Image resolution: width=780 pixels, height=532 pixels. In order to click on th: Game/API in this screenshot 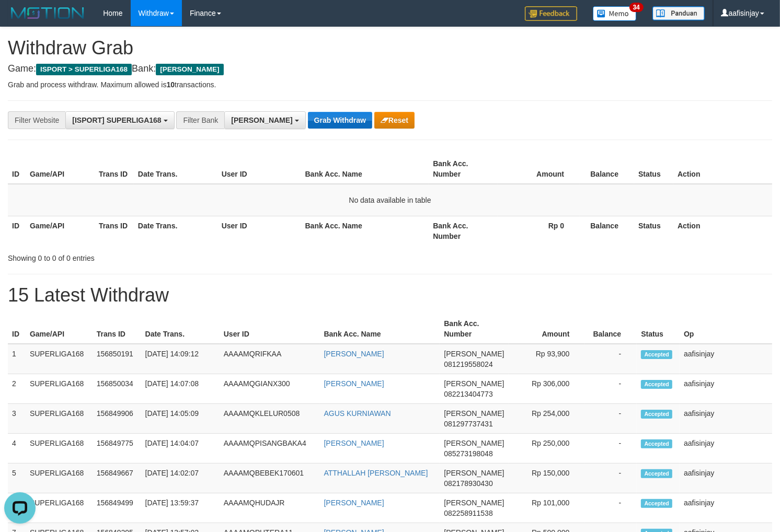, I will do `click(59, 328)`.